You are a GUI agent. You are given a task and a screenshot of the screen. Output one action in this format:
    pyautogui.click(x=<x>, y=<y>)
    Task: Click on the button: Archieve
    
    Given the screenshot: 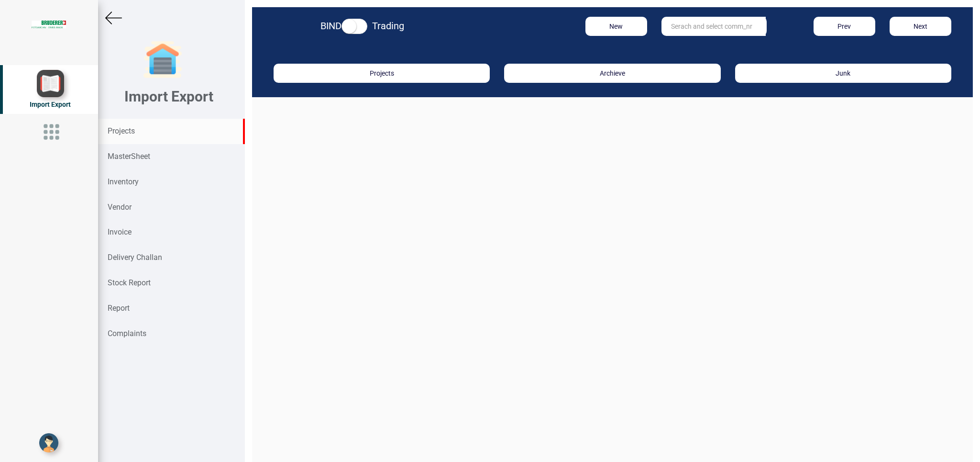 What is the action you would take?
    pyautogui.click(x=612, y=73)
    